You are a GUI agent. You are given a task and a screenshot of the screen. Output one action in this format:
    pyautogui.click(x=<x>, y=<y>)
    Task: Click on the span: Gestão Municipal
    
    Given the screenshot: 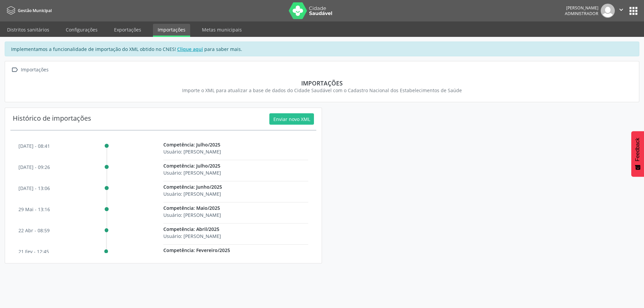 What is the action you would take?
    pyautogui.click(x=34, y=11)
    